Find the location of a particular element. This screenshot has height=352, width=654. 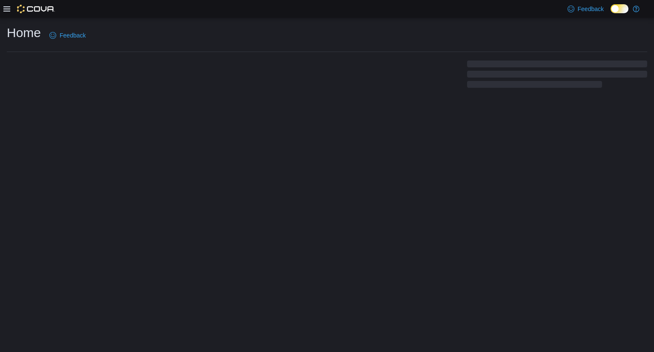

span: Loading is located at coordinates (557, 76).